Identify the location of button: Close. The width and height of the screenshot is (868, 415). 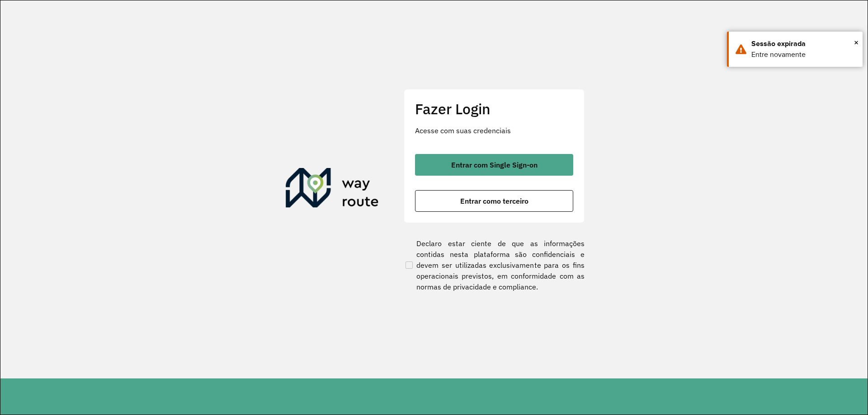
(856, 42).